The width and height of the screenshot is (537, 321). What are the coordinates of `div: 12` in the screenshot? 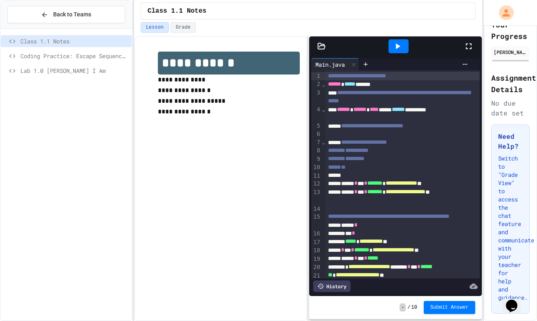 It's located at (316, 184).